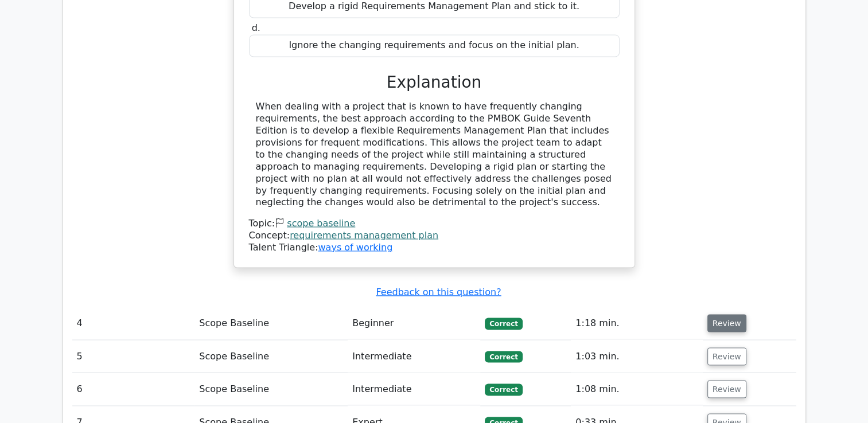 The height and width of the screenshot is (423, 868). I want to click on h3: Explanation, so click(434, 82).